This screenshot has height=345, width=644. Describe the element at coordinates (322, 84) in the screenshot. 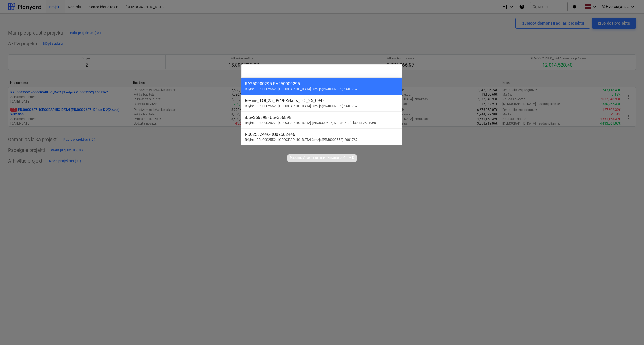

I see `div: RA250000295 - RA250000295` at that location.